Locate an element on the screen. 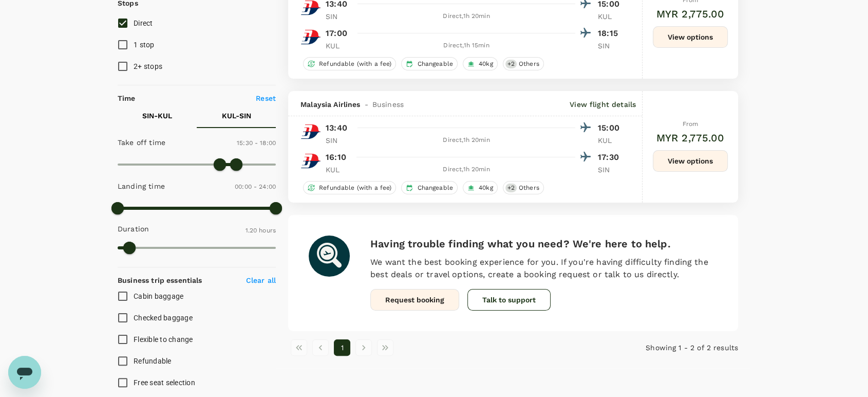 This screenshot has height=397, width=868. p: We want the best booking experience for you. If you're having difficulty finding the best deals o... is located at coordinates (544, 268).